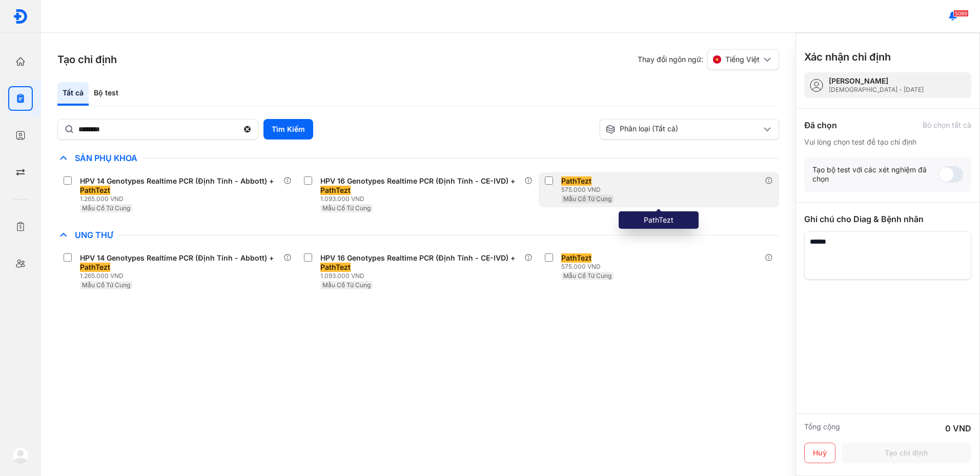 The image size is (980, 476). I want to click on div: 0 VND, so click(958, 428).